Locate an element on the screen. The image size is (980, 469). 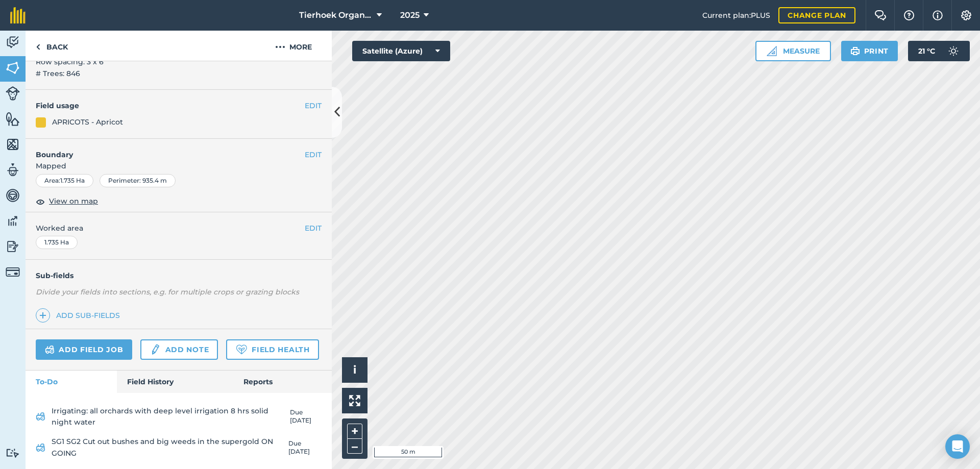
button: i is located at coordinates (355, 370).